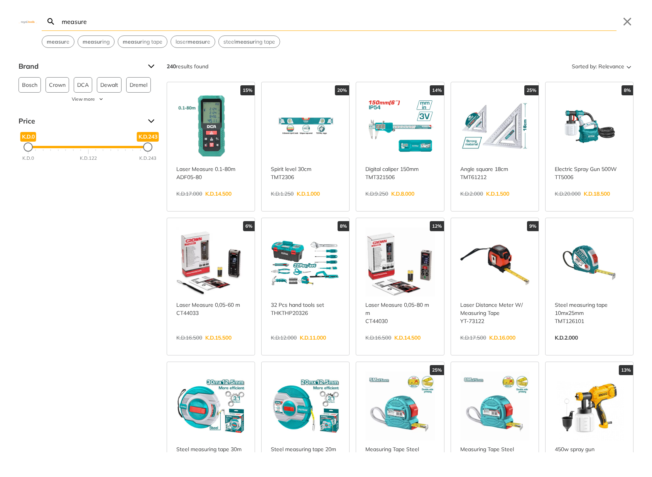 Image resolution: width=652 pixels, height=477 pixels. I want to click on span: e, so click(58, 42).